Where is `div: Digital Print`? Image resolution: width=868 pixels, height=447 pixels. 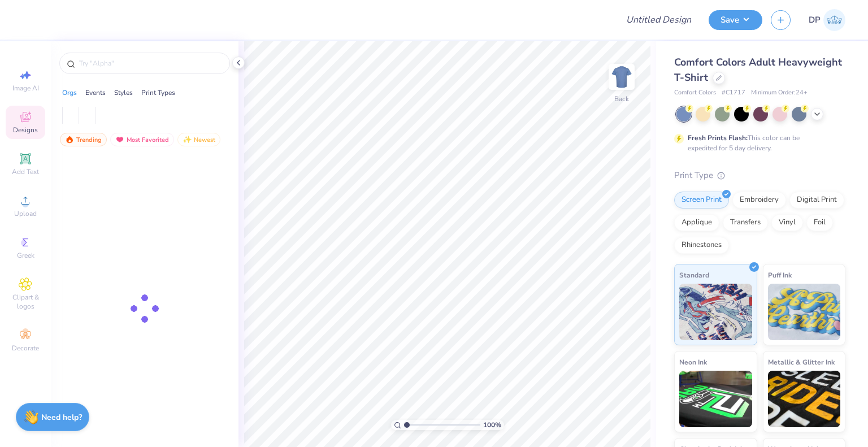 div: Digital Print is located at coordinates (817, 200).